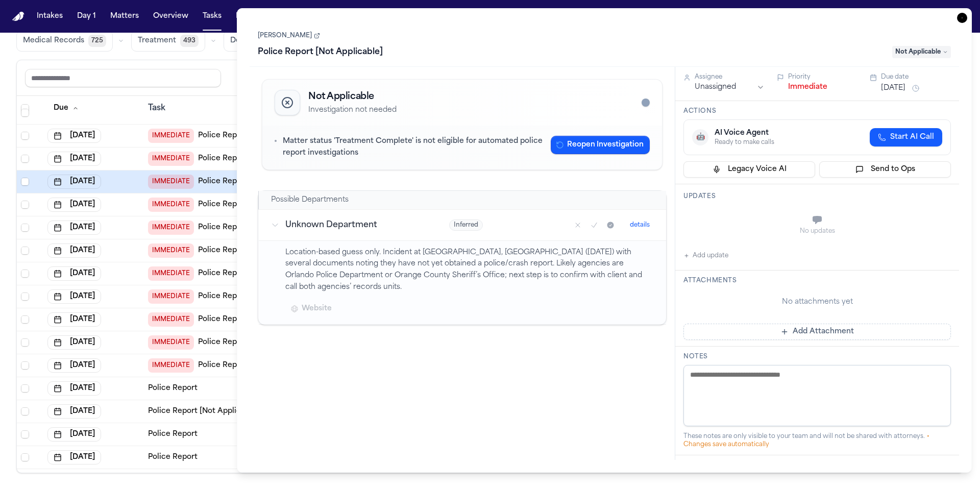 This screenshot has height=489, width=980. What do you see at coordinates (823, 77) in the screenshot?
I see `div: Priority` at bounding box center [823, 77].